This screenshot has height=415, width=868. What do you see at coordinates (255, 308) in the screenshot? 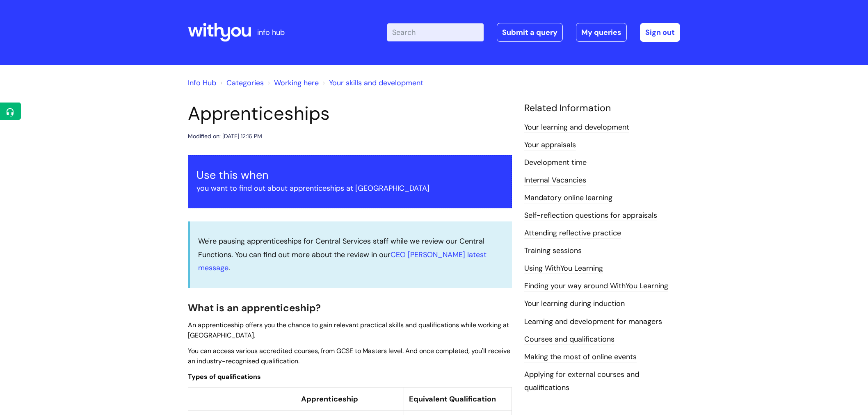
I see `span: What is an apprenticeship?` at bounding box center [255, 308].